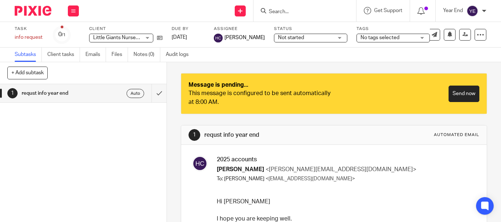  Describe the element at coordinates (29, 29) in the screenshot. I see `label: Task` at that location.